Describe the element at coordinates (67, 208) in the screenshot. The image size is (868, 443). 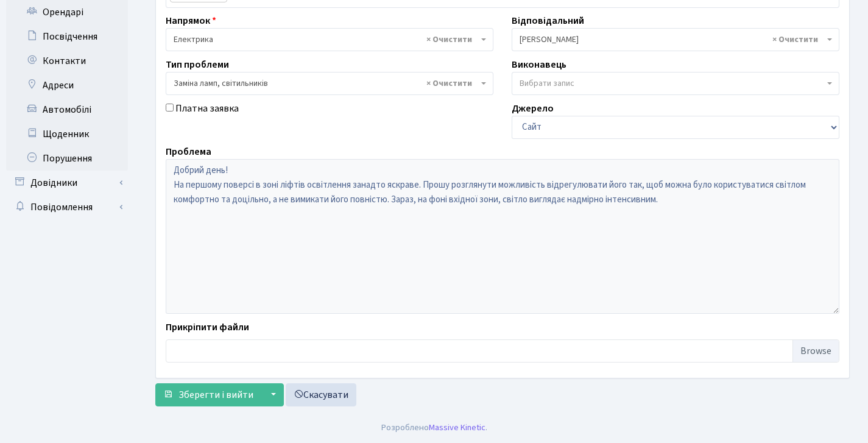
I see `a: Повідомлення` at that location.